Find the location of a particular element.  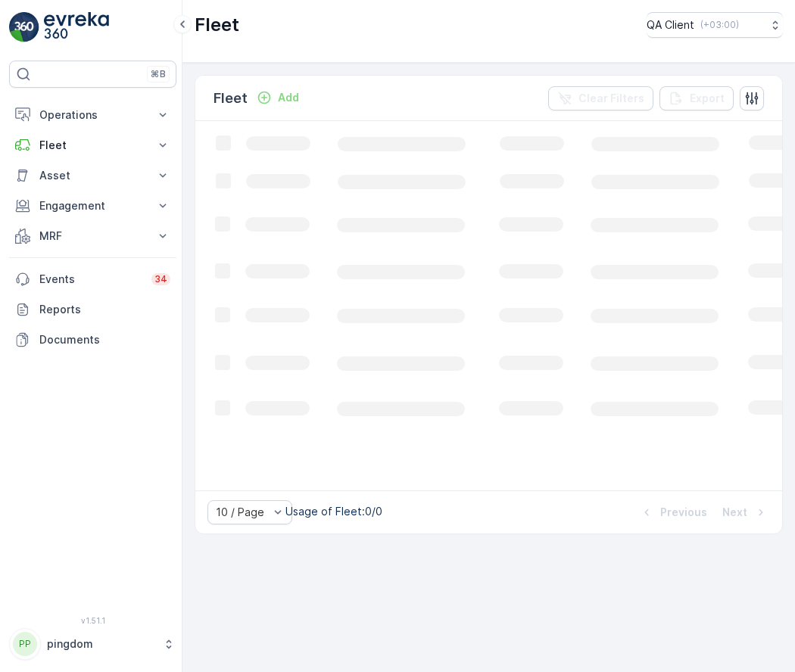

p: Usage of Fleet : 0/0 is located at coordinates (334, 511).